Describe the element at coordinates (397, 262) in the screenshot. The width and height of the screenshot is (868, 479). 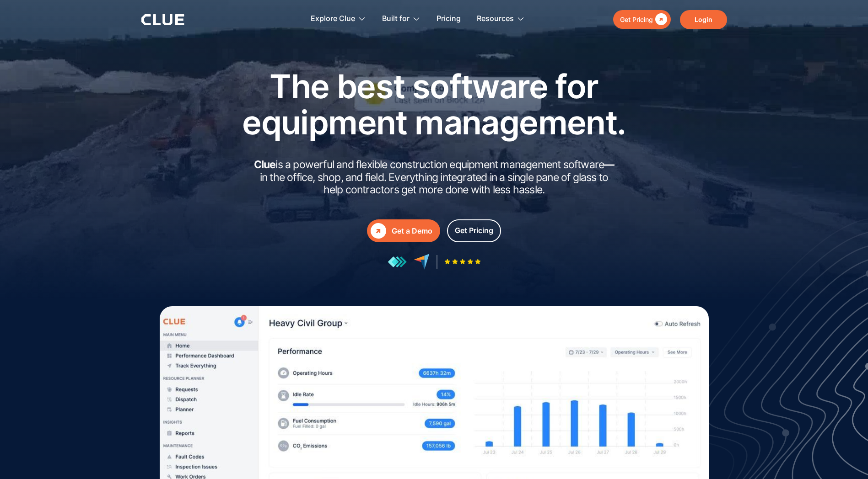
I see `img: reviews at getapp` at that location.